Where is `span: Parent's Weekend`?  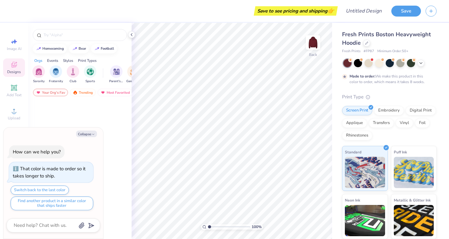
span: Parent's Weekend is located at coordinates (116, 81).